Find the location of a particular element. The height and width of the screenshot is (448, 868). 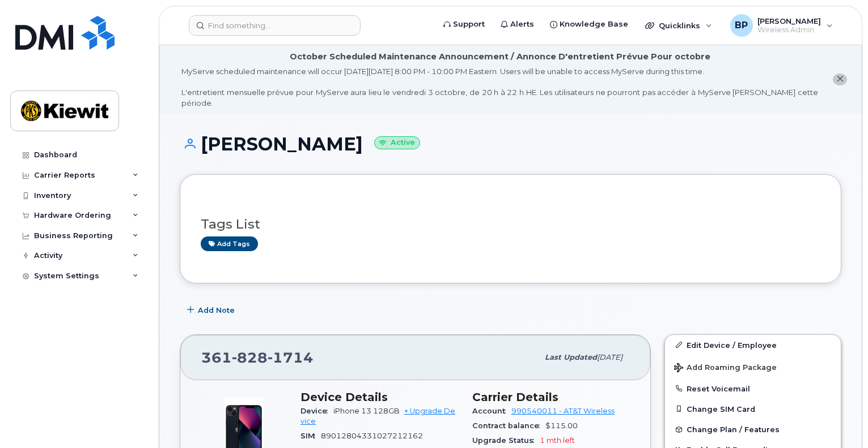

button: Add Note is located at coordinates (212, 311).